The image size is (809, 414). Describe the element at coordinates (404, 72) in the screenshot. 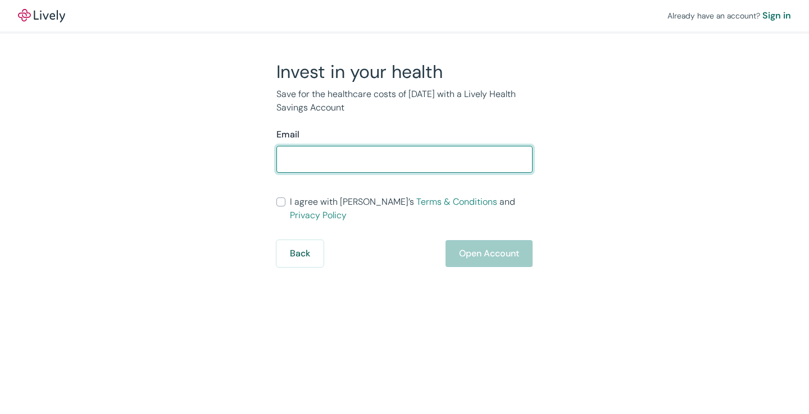

I see `h2: Invest in your health` at that location.